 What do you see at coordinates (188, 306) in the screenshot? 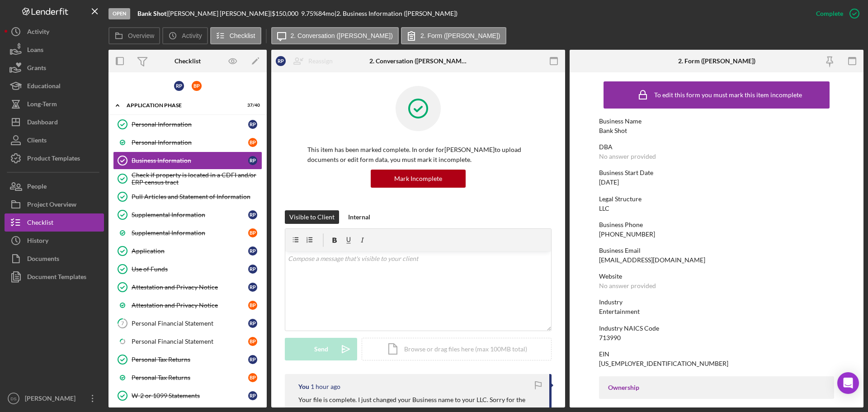
I see `a: Attestation and Privacy NoticeBP` at bounding box center [188, 306].